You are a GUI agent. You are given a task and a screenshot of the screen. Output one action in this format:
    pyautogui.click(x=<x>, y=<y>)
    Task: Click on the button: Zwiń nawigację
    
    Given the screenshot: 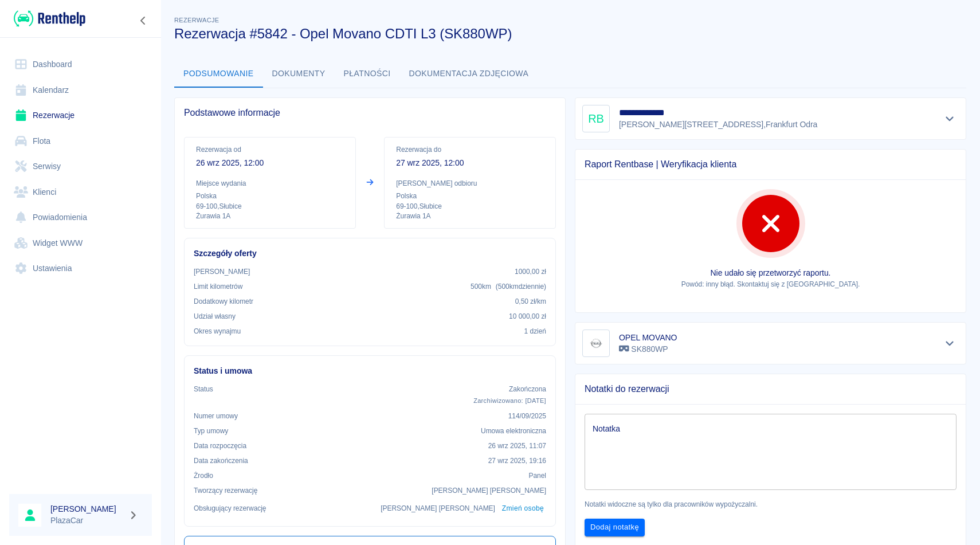 What is the action you would take?
    pyautogui.click(x=143, y=21)
    